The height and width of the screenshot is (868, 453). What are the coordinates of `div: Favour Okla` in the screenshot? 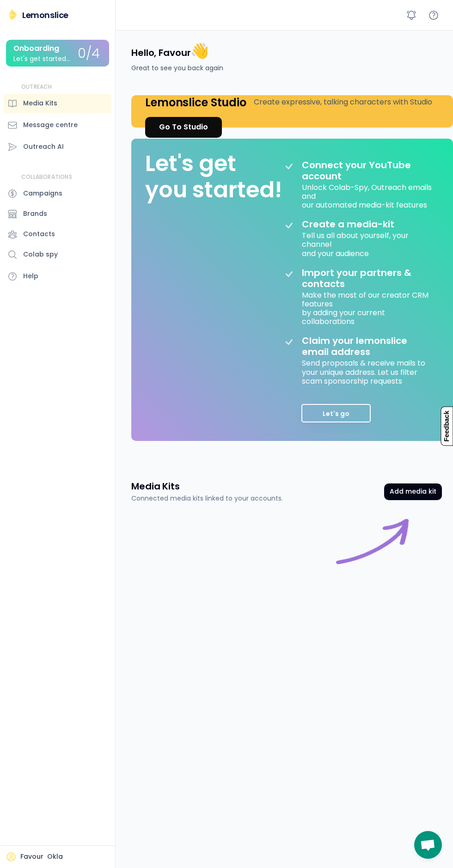 It's located at (42, 857).